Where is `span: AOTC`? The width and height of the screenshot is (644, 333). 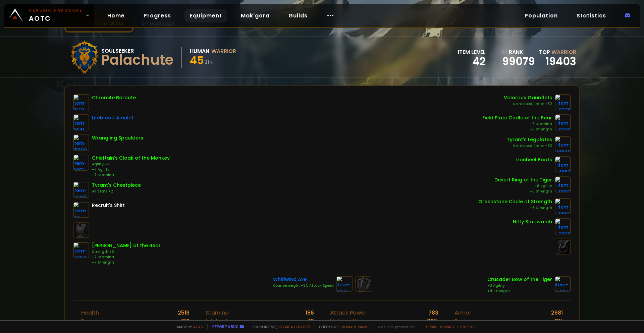 span: AOTC is located at coordinates (56, 16).